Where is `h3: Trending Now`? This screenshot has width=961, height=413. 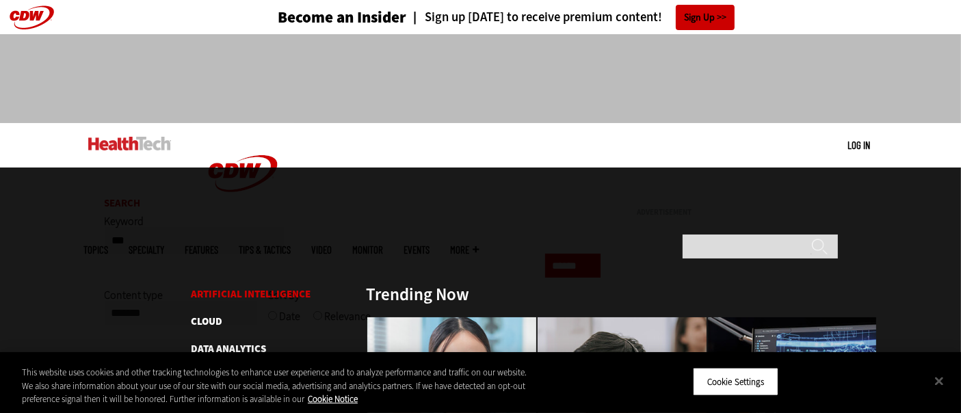 h3: Trending Now is located at coordinates (418, 294).